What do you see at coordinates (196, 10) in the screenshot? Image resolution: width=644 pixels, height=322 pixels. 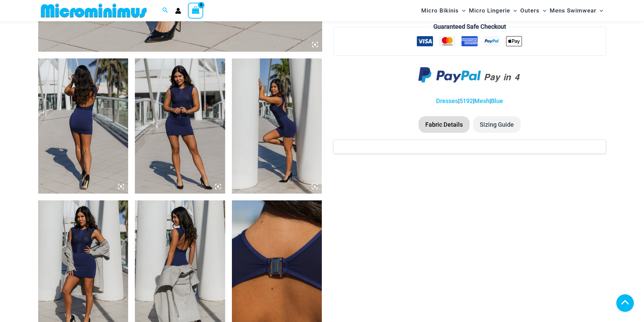 I see `a: View Shopping Cart, empty` at bounding box center [196, 10].